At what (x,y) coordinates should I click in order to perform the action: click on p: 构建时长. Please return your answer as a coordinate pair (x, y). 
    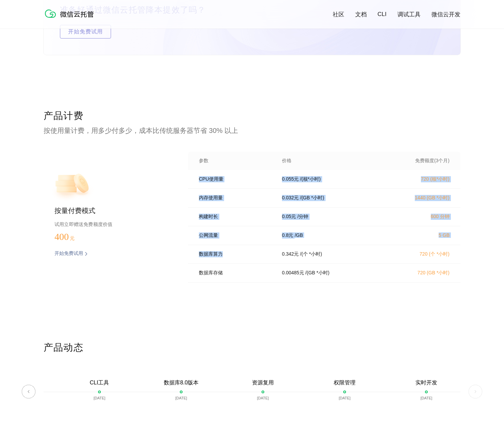
    Looking at the image, I should click on (236, 217).